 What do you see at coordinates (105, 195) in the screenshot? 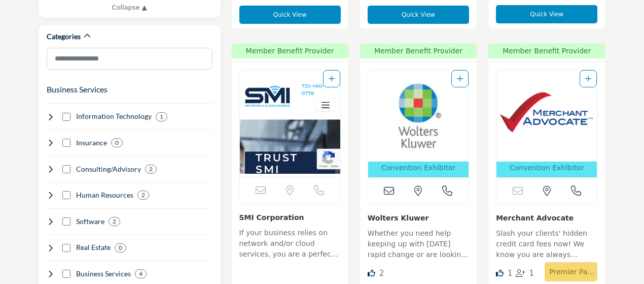
I see `h4: Human Resources: Payroll, benefits, HR consulting, talent acquisition, training` at bounding box center [105, 195].